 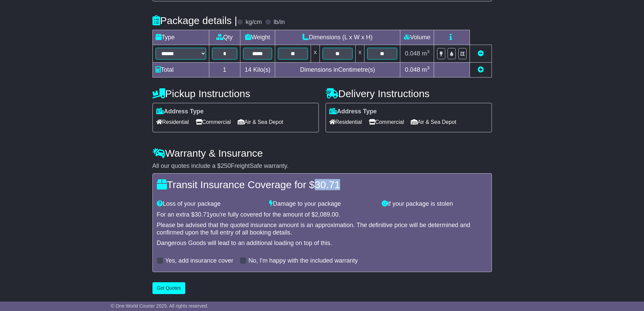 What do you see at coordinates (337, 37) in the screenshot?
I see `td: Dimensions (L x W x H)` at bounding box center [337, 37].